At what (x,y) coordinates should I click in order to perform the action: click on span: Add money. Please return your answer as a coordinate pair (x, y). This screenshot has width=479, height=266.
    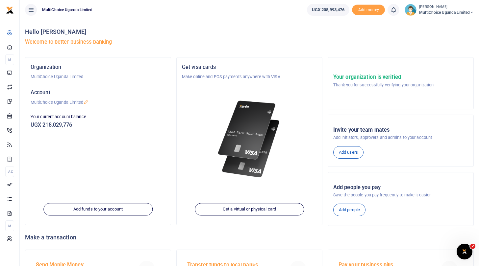
    Looking at the image, I should click on (368, 10).